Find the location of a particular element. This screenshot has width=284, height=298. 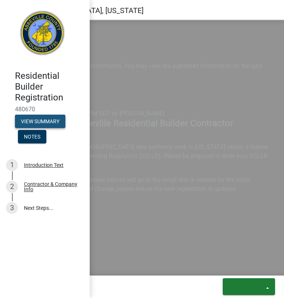

i: exit is located at coordinates (247, 286).